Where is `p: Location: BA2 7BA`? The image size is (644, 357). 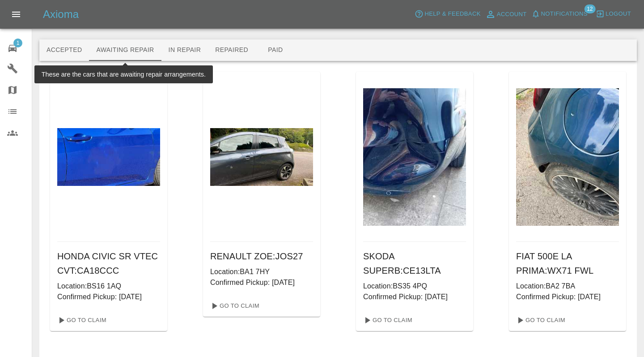 p: Location: BA2 7BA is located at coordinates (567, 286).